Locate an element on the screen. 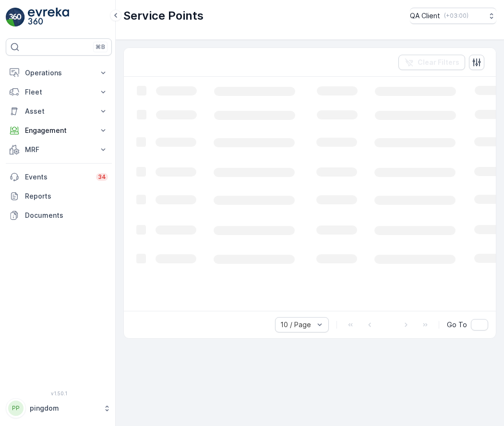 The width and height of the screenshot is (504, 426). div: PP is located at coordinates (16, 408).